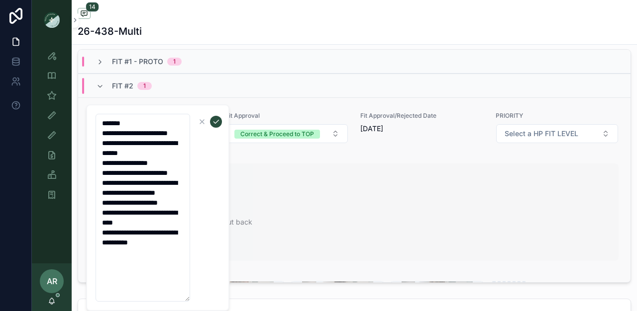  I want to click on span: Fit Notes, so click(354, 156).